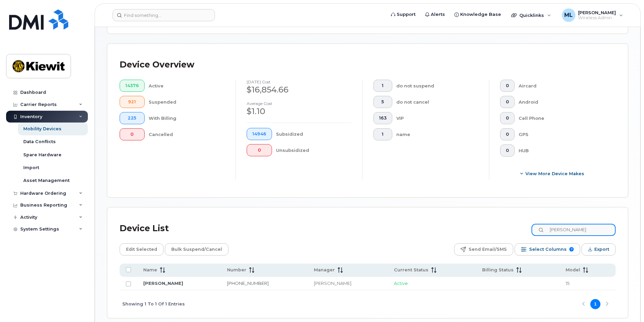 Image resolution: width=644 pixels, height=322 pixels. What do you see at coordinates (480, 14) in the screenshot?
I see `span: Knowledge Base` at bounding box center [480, 14].